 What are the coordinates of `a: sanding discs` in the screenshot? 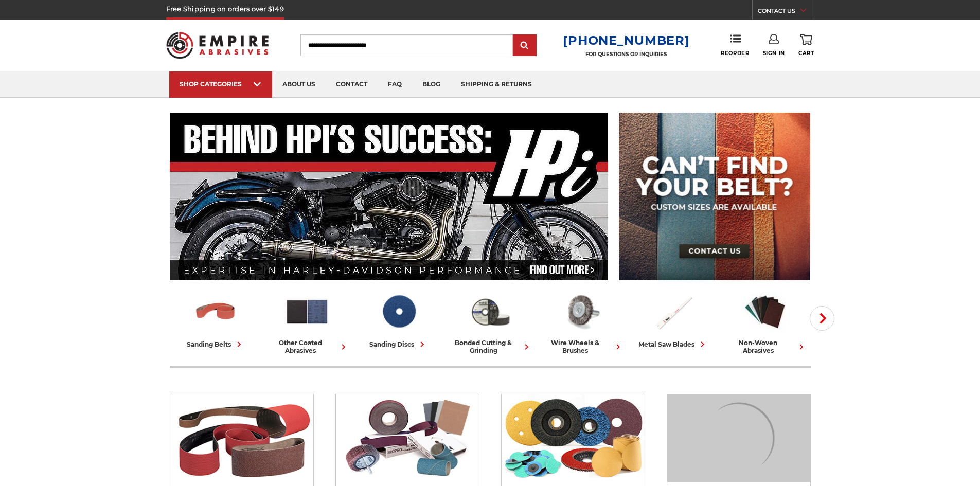 It's located at (398, 319).